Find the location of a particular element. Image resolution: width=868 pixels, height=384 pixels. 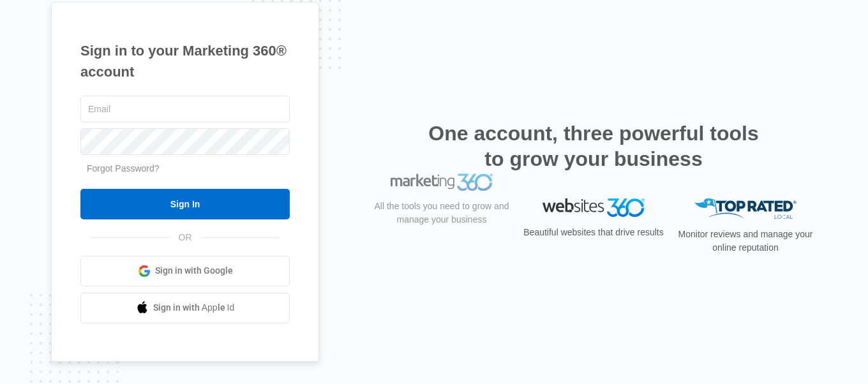

h2: One account, three powerful tools to grow your business is located at coordinates (594, 146).